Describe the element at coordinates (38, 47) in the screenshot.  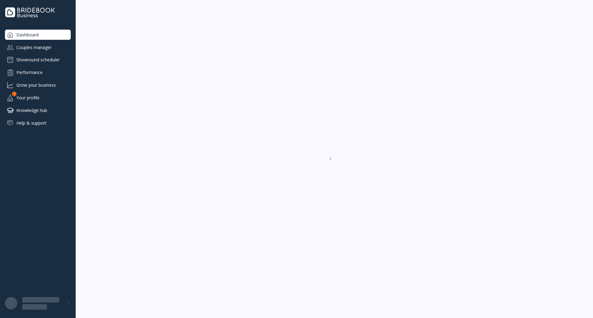
I see `a: Couples manager` at that location.